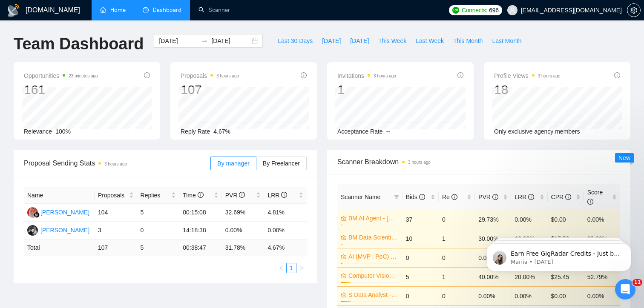  I want to click on p: Message from Mariia, sent 2w ago, so click(92, 37).